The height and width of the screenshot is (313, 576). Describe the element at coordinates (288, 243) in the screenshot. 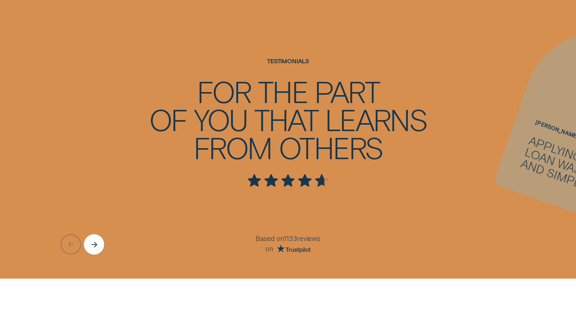

I see `div: Based on 1133 reviews on Trust Pilot` at that location.